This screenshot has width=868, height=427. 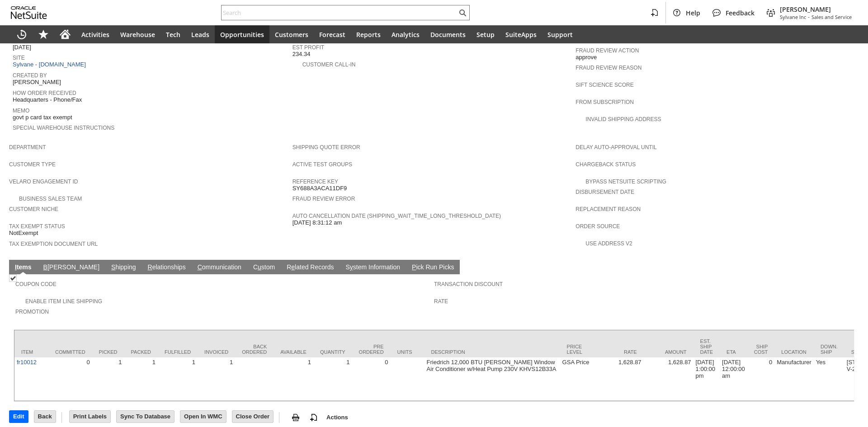 What do you see at coordinates (65, 34) in the screenshot?
I see `svg: Home` at bounding box center [65, 34].